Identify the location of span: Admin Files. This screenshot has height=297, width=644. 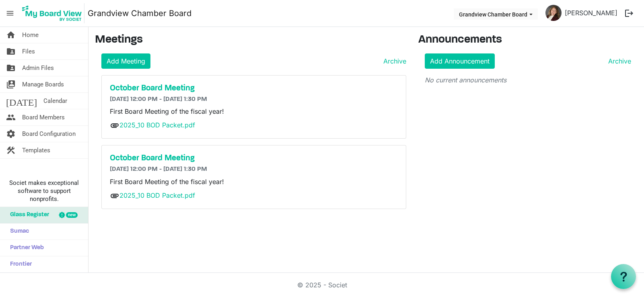
(38, 68).